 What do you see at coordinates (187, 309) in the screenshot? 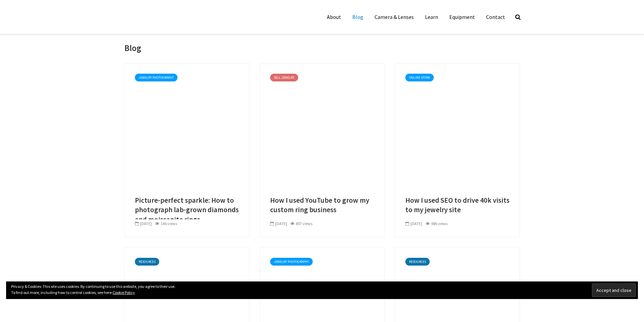
I see `a: 5 things to keep in mind when starting your online jewelry business` at bounding box center [187, 309].